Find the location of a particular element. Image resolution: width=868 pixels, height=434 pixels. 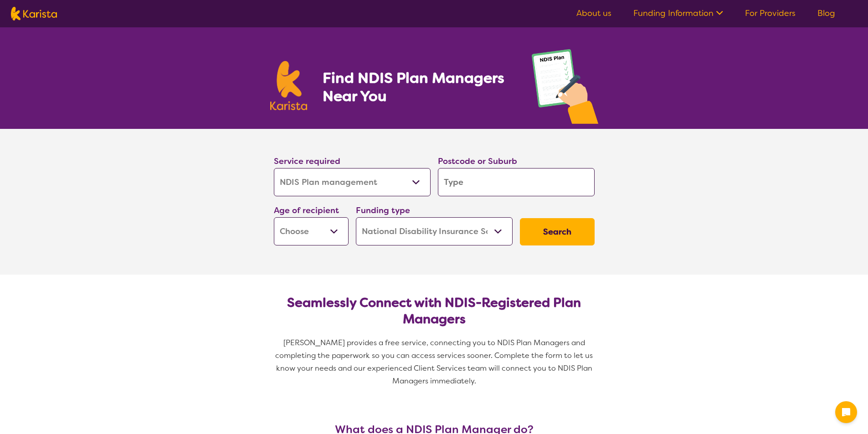

label: Service required is located at coordinates (308, 161).